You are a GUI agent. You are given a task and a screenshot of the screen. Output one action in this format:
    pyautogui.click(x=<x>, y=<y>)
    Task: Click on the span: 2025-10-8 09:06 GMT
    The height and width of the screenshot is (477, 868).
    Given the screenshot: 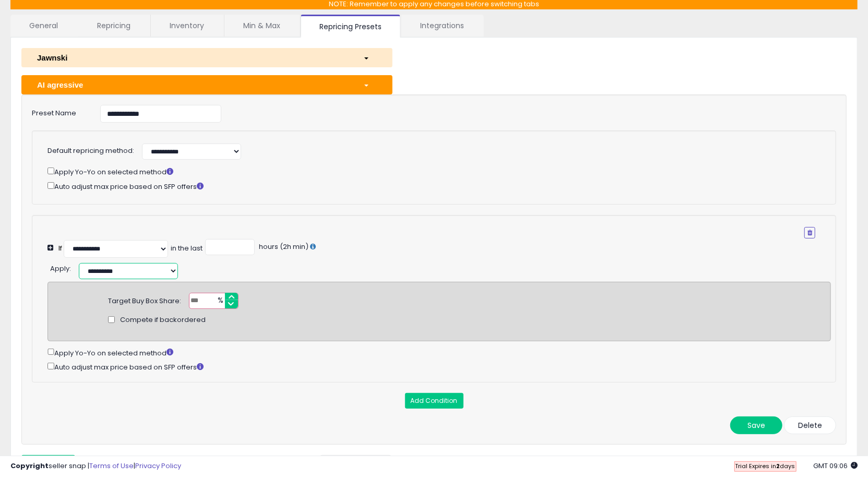 What is the action you would take?
    pyautogui.click(x=835, y=465)
    